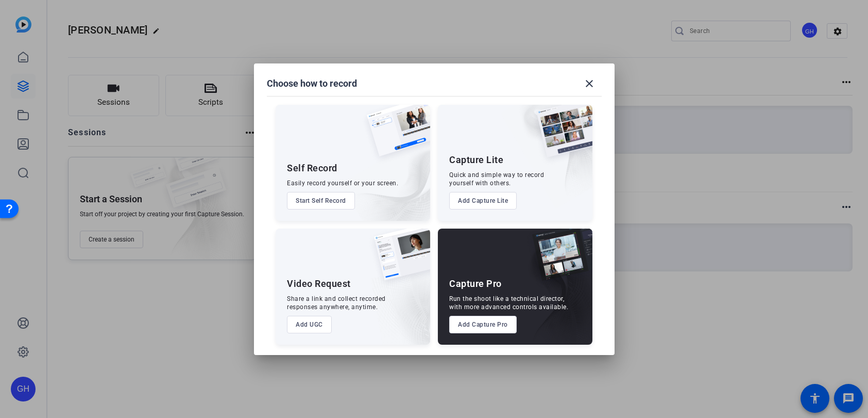 The width and height of the screenshot is (868, 418). I want to click on button: Add UGC, so click(309, 324).